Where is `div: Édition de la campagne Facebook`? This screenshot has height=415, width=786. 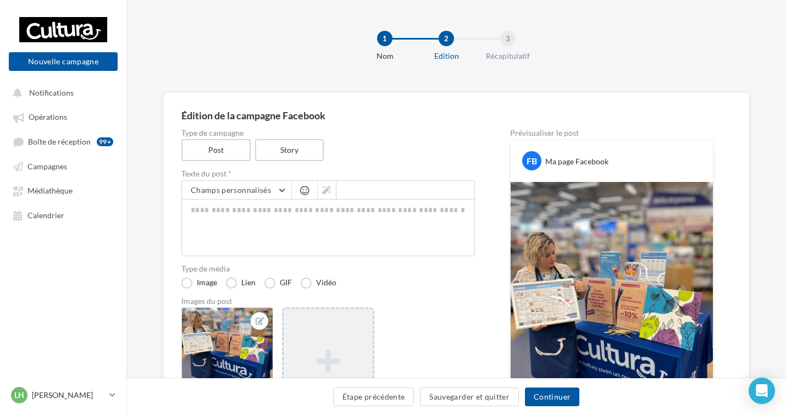 div: Édition de la campagne Facebook is located at coordinates (456, 115).